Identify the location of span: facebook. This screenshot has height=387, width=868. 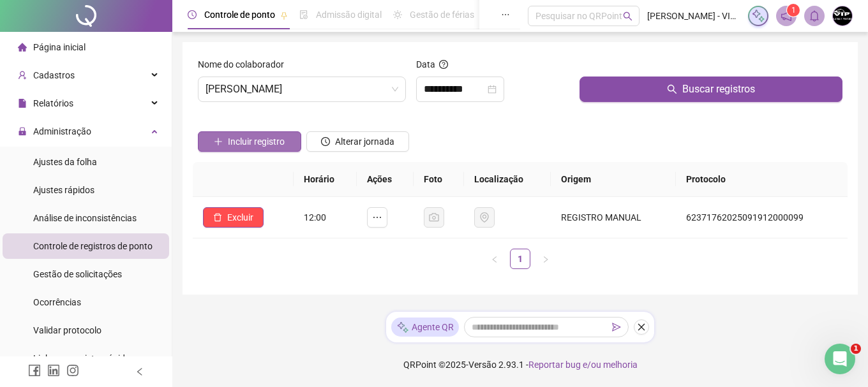
(34, 371).